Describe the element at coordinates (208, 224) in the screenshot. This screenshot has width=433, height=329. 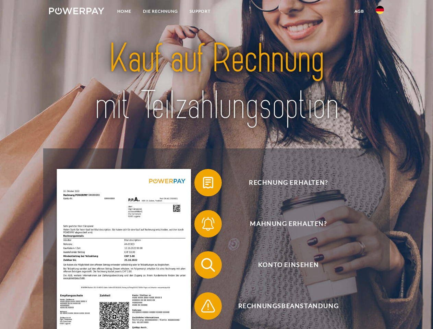
I see `img: qb_bell.svg` at that location.